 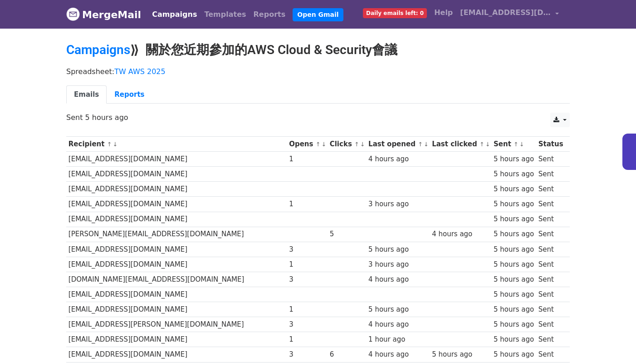 What do you see at coordinates (318, 50) in the screenshot?
I see `h2: ⟫ 關於您近期參加的AWS Cloud & Security會議` at bounding box center [318, 50].